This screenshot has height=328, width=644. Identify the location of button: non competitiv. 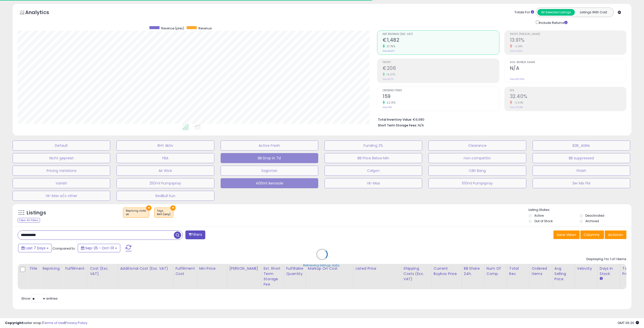
(477, 158).